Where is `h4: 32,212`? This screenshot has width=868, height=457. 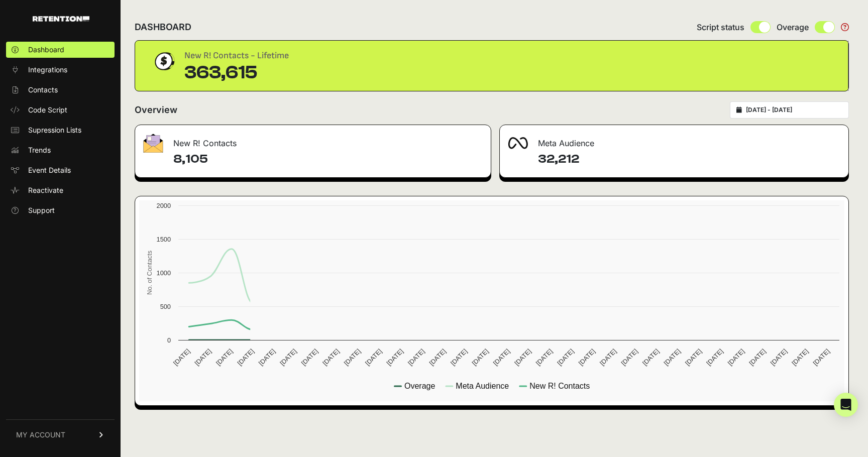 h4: 32,212 is located at coordinates (689, 159).